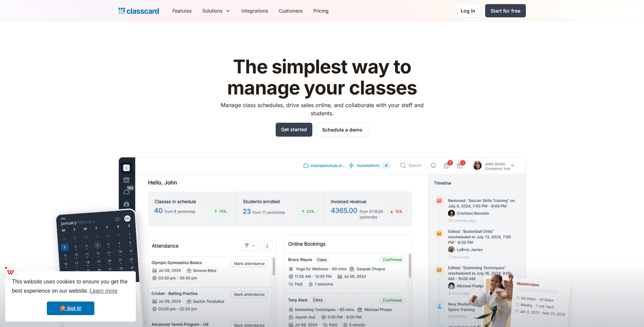 This screenshot has height=327, width=644. I want to click on a: Log in, so click(468, 10).